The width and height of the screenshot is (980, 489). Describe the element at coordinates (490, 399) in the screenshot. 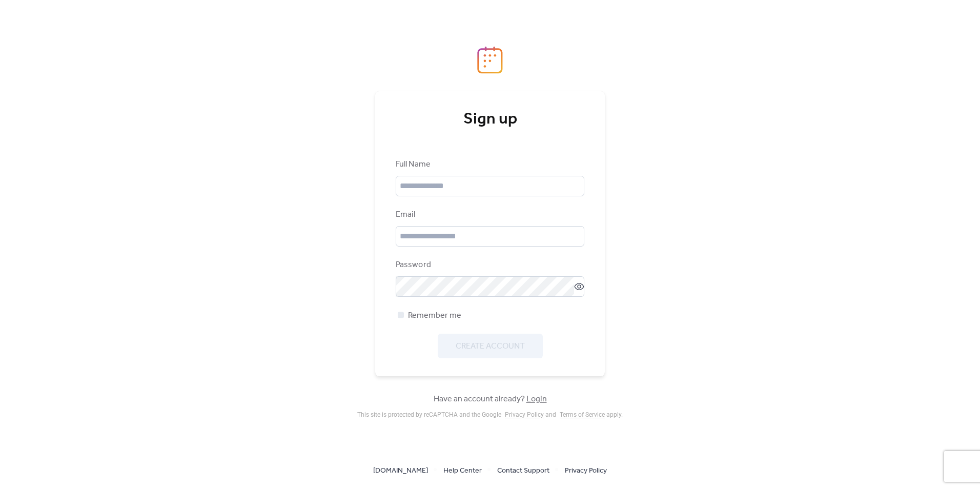

I see `span: Have an account already?` at that location.